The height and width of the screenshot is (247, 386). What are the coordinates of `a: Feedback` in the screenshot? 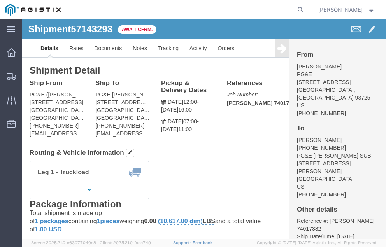 It's located at (202, 243).